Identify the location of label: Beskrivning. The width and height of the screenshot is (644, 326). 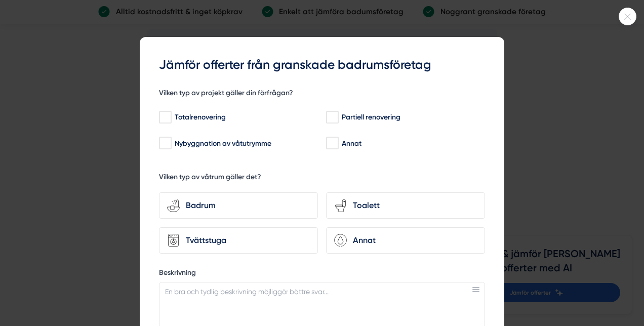
(322, 274).